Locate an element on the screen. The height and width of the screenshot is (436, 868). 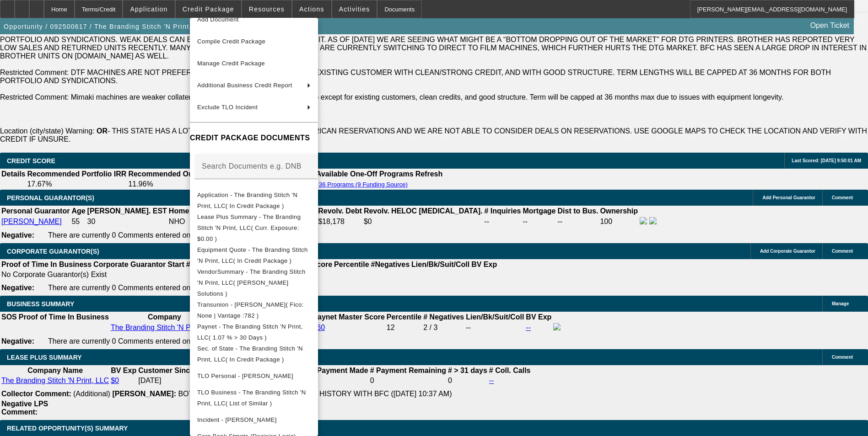
button: Incident - Amero, Marcie is located at coordinates (254, 420).